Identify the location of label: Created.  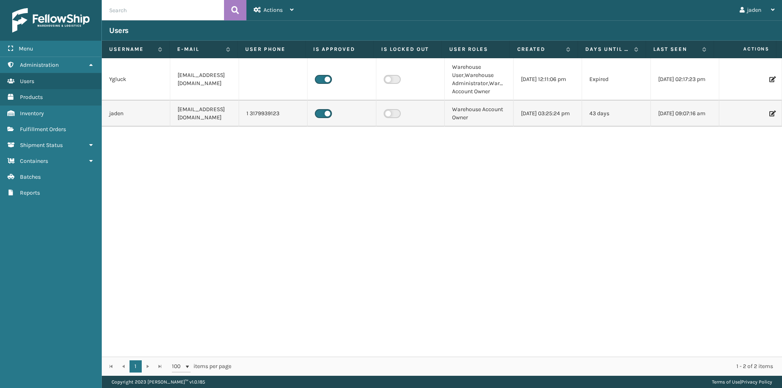
(539, 49).